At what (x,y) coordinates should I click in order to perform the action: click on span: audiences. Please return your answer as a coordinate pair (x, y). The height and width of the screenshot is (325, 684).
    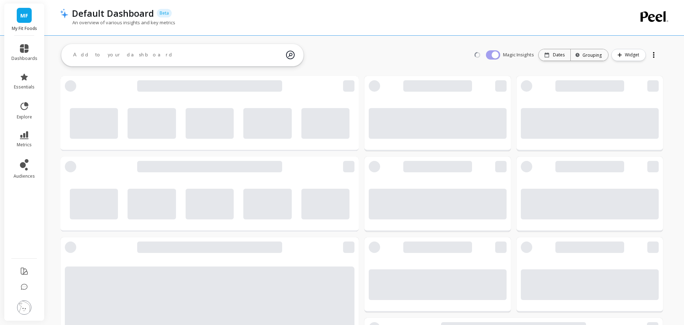
    Looking at the image, I should click on (24, 176).